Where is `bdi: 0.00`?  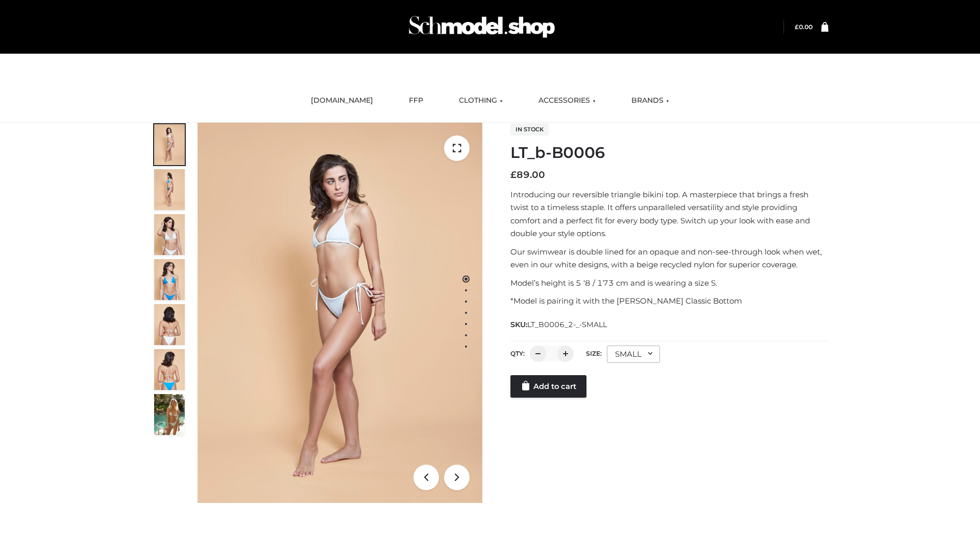
bdi: 0.00 is located at coordinates (804, 26).